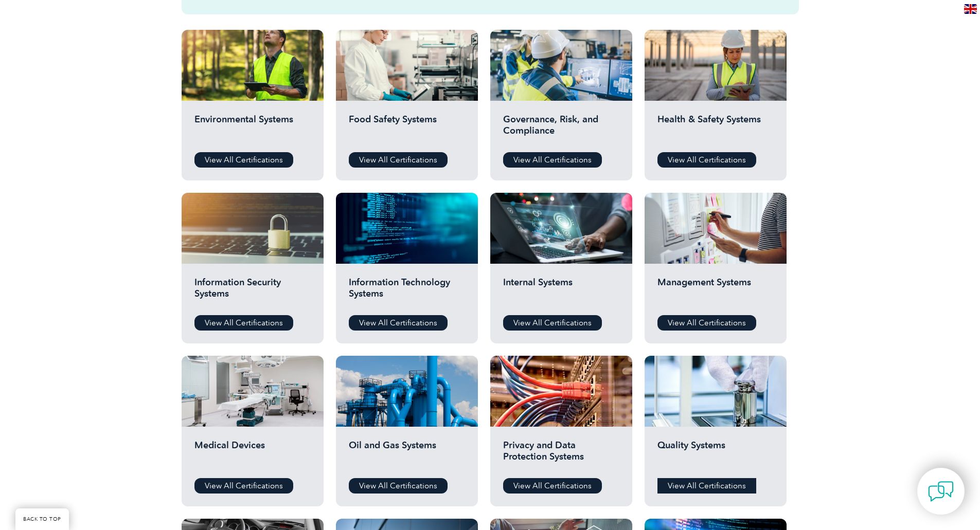  Describe the element at coordinates (42, 519) in the screenshot. I see `a: BACK TO TOP` at that location.